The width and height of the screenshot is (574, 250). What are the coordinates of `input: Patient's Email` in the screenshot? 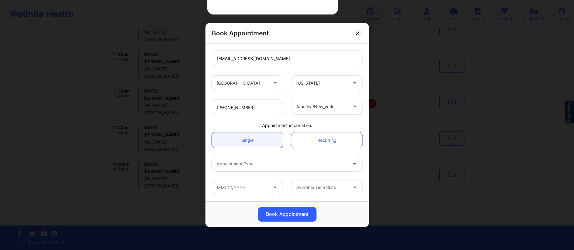 It's located at (287, 59).